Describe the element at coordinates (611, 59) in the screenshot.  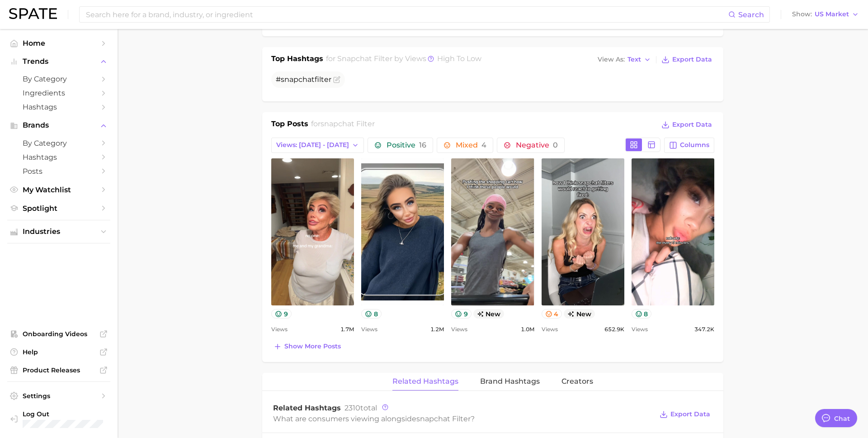
I see `span: View As` at that location.